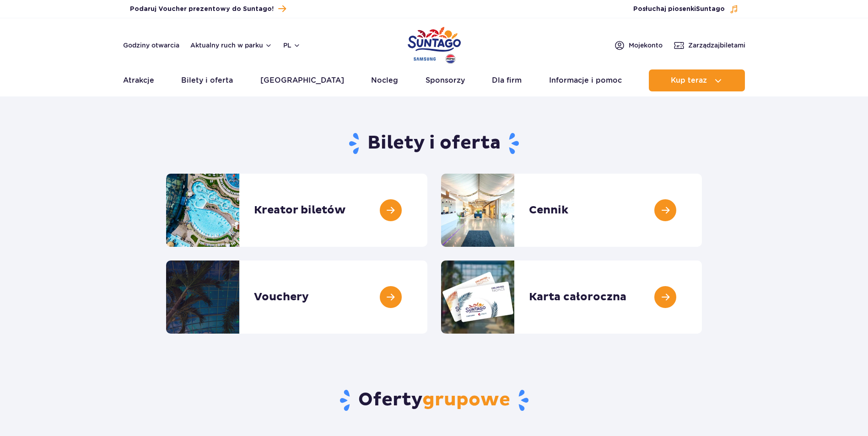 The image size is (868, 436). Describe the element at coordinates (434, 401) in the screenshot. I see `h2: Oferty` at that location.